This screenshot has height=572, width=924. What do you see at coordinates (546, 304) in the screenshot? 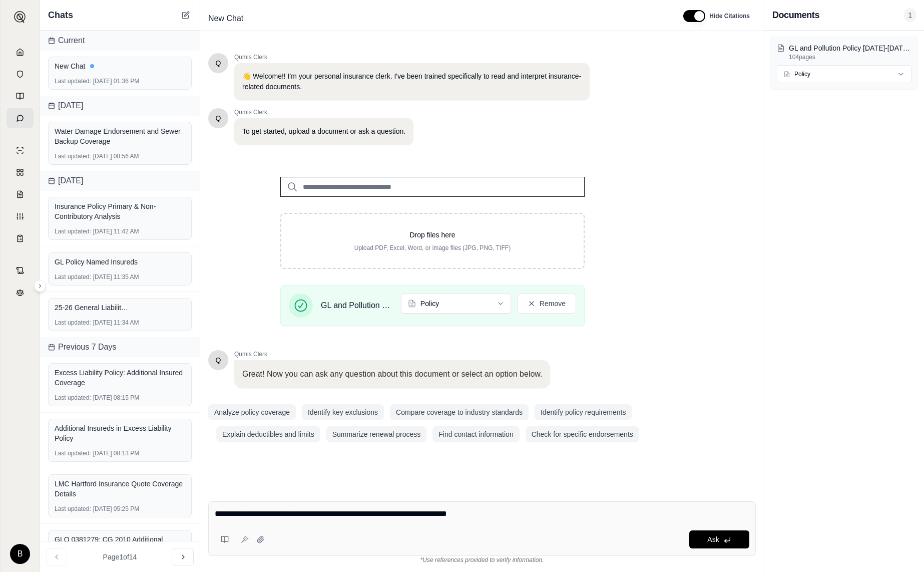
I see `button: Remove` at bounding box center [546, 304].